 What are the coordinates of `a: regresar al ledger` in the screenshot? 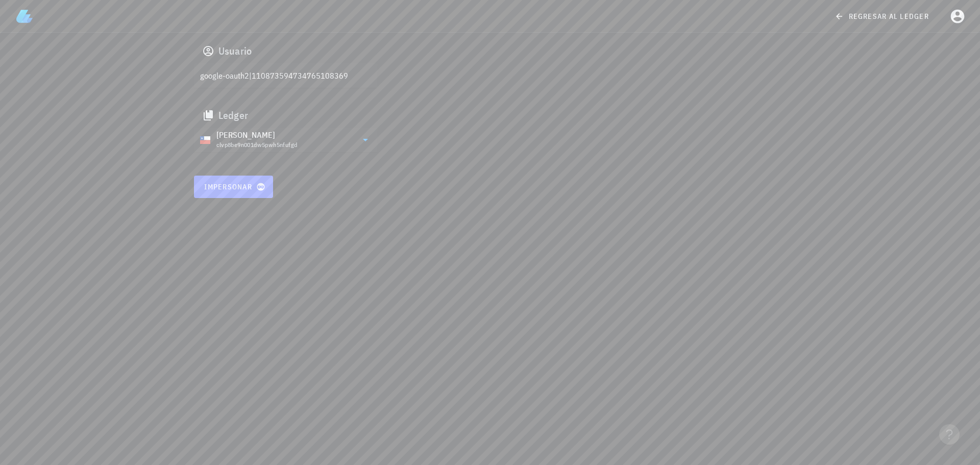 It's located at (883, 16).